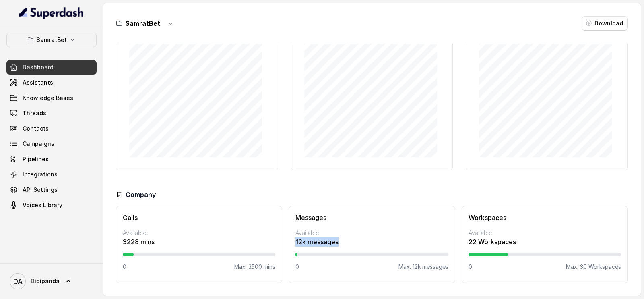 The image size is (644, 299). What do you see at coordinates (38, 67) in the screenshot?
I see `span: Dashboard` at bounding box center [38, 67].